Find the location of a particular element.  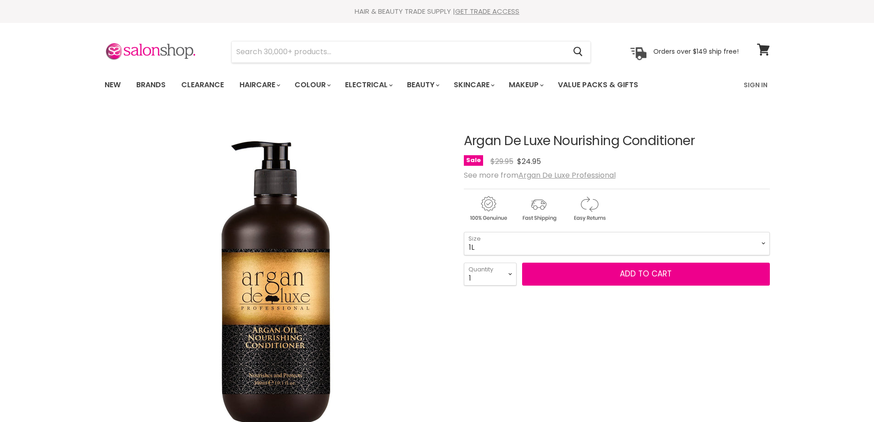

a: Skincare is located at coordinates (474, 85).